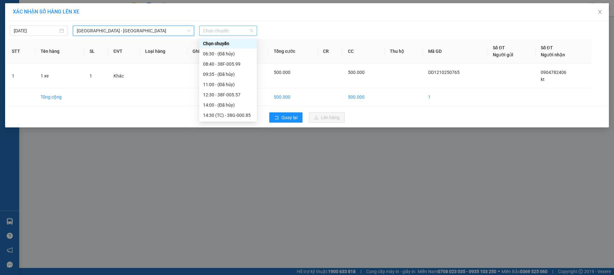 The width and height of the screenshot is (614, 275). What do you see at coordinates (286, 117) in the screenshot?
I see `button: rollbackQuay lại` at bounding box center [286, 117].